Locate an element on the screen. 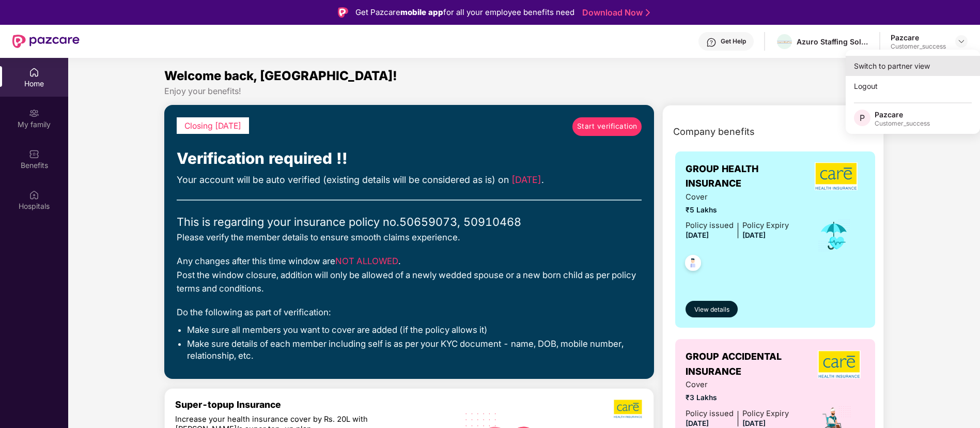  div: Get Help is located at coordinates (733, 42).